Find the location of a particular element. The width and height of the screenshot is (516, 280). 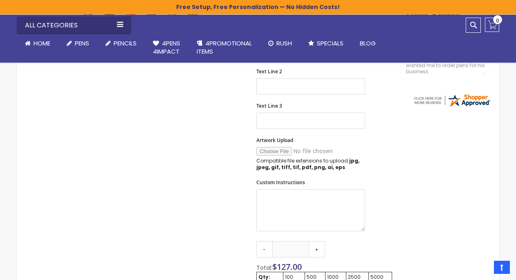

div: Very easy site to use boyfriend wanted me to order pens for his business is located at coordinates (446, 65).